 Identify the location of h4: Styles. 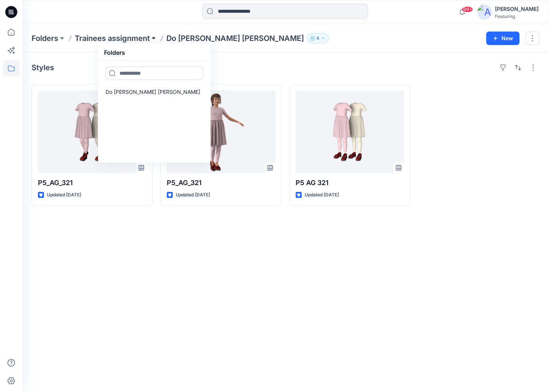
(43, 67).